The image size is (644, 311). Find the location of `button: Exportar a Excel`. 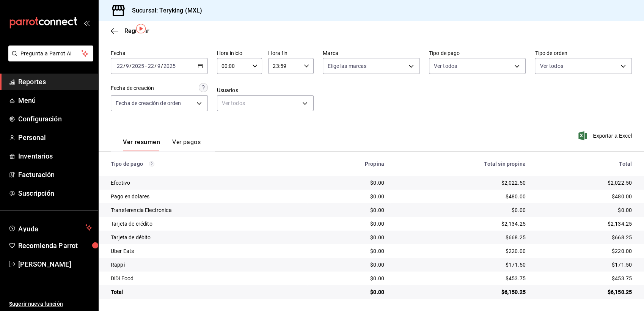

button: Exportar a Excel is located at coordinates (606, 136).